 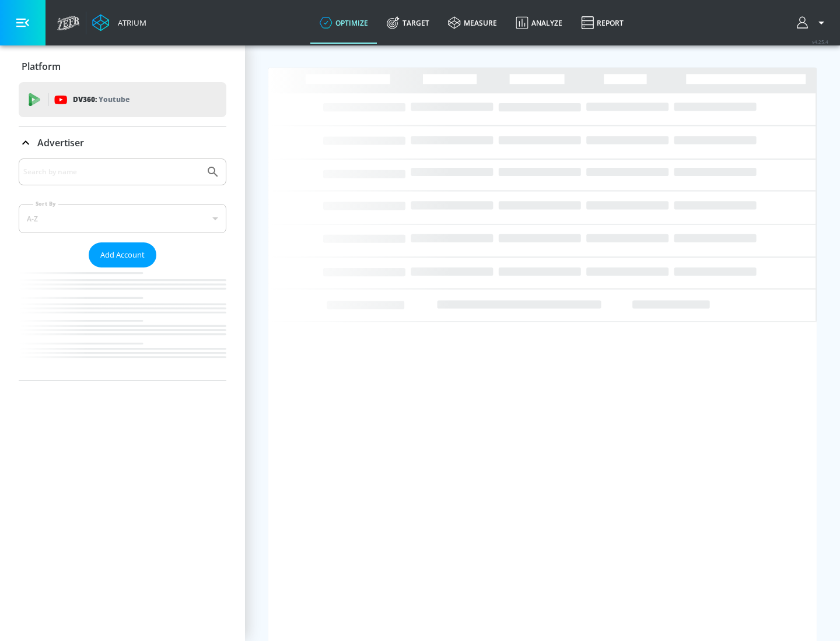 What do you see at coordinates (41, 66) in the screenshot?
I see `p: Platform` at bounding box center [41, 66].